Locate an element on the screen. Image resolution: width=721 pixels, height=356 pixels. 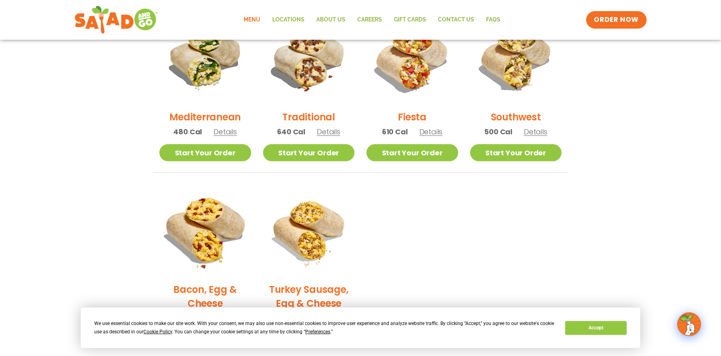
img: new-SAG-logo-768×292 is located at coordinates (116, 20).